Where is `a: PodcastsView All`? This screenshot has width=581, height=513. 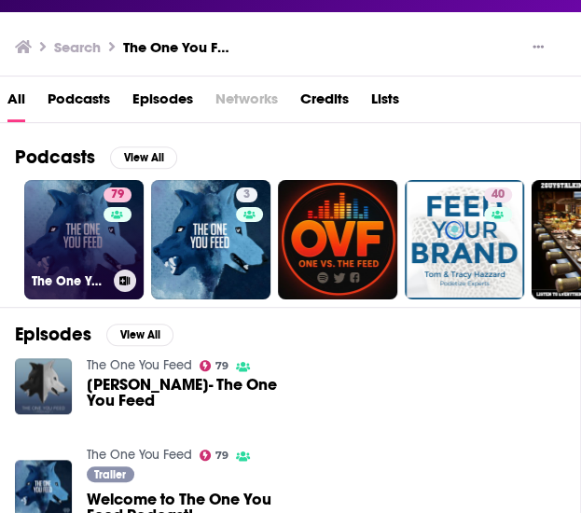
a: PodcastsView All is located at coordinates (96, 157).